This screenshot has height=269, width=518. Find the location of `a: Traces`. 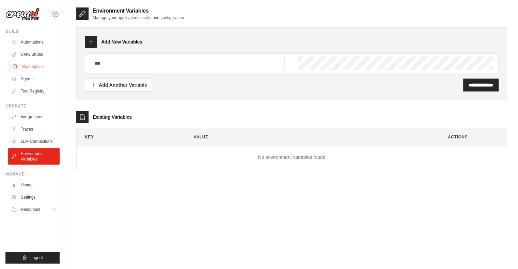

a: Traces is located at coordinates (34, 129).